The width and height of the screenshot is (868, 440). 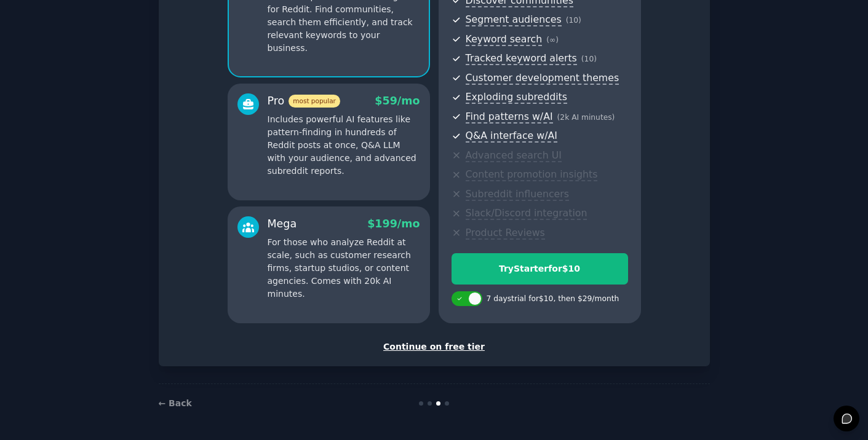 What do you see at coordinates (539, 269) in the screenshot?
I see `button: TryStarterfor$10` at bounding box center [539, 269].